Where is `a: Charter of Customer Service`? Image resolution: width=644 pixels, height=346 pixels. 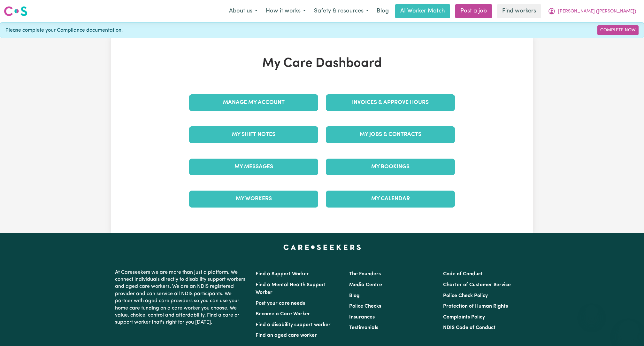
a: Charter of Customer Service is located at coordinates (477, 285).